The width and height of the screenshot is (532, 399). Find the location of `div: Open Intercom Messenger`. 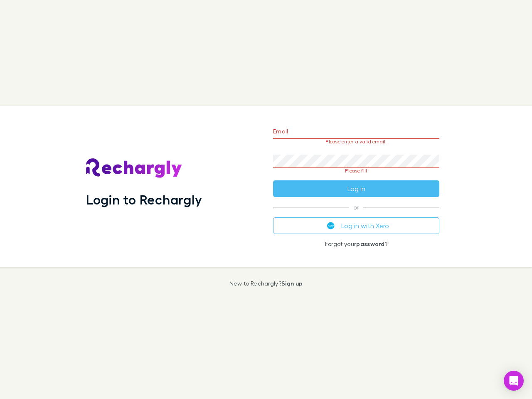

div: Open Intercom Messenger is located at coordinates (514, 381).